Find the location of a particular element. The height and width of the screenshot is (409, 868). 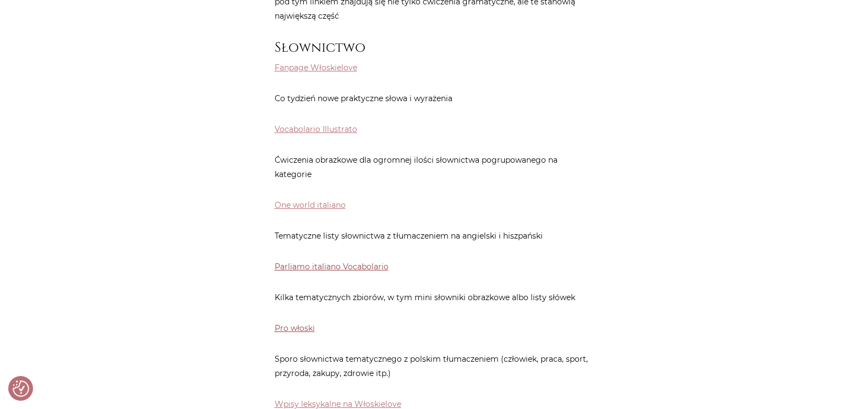

h3: Słownictwo is located at coordinates (434, 47).